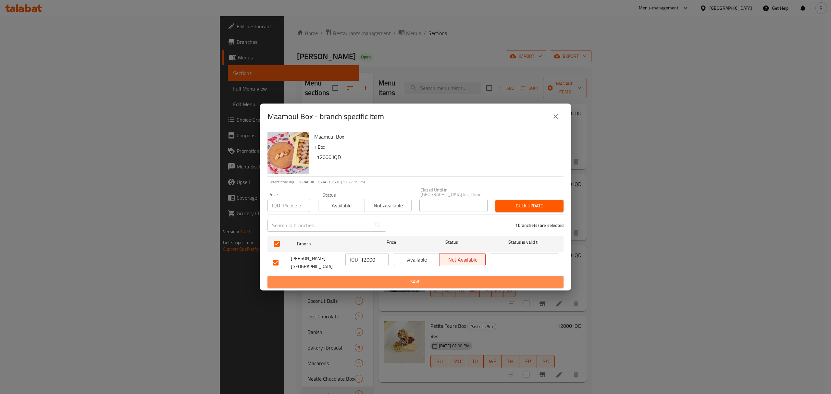 The height and width of the screenshot is (394, 831). What do you see at coordinates (415, 282) in the screenshot?
I see `span: Save` at bounding box center [415, 282].